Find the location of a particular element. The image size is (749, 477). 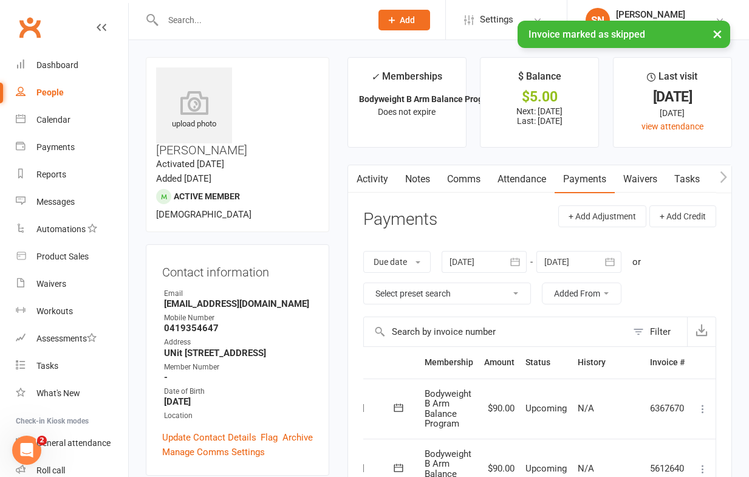

button: Filter is located at coordinates (656, 332).